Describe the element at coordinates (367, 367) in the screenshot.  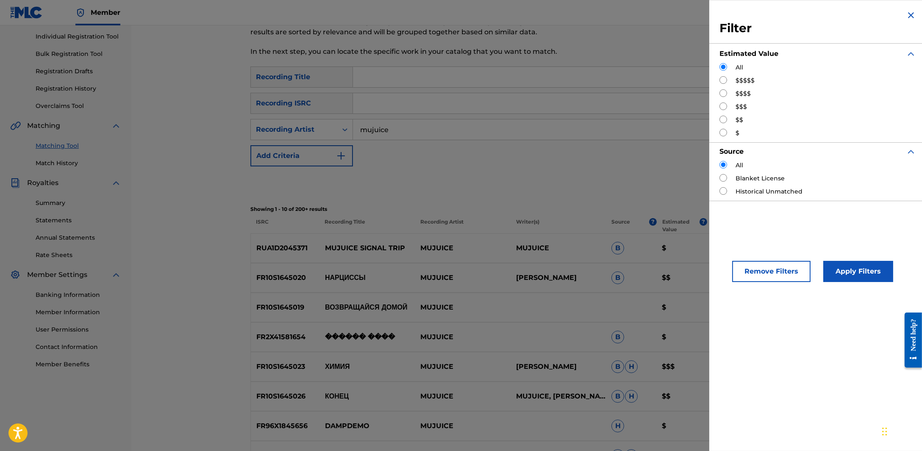
I see `p: ХИМИЯ` at that location.